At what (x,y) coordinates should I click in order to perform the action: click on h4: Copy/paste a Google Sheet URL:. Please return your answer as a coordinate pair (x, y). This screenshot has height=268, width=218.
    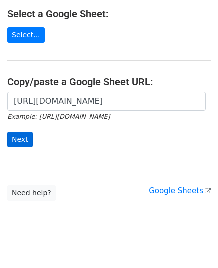
    Looking at the image, I should click on (109, 82).